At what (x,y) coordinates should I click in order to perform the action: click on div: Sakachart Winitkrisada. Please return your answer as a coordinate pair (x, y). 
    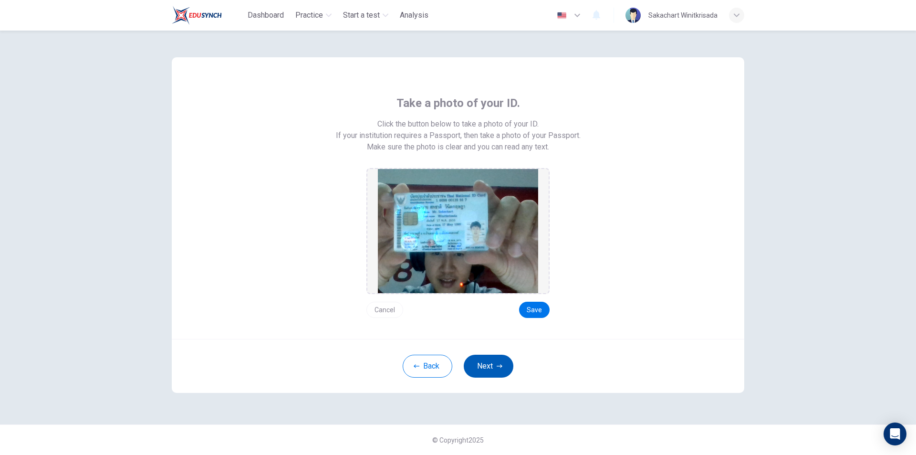
    Looking at the image, I should click on (682, 15).